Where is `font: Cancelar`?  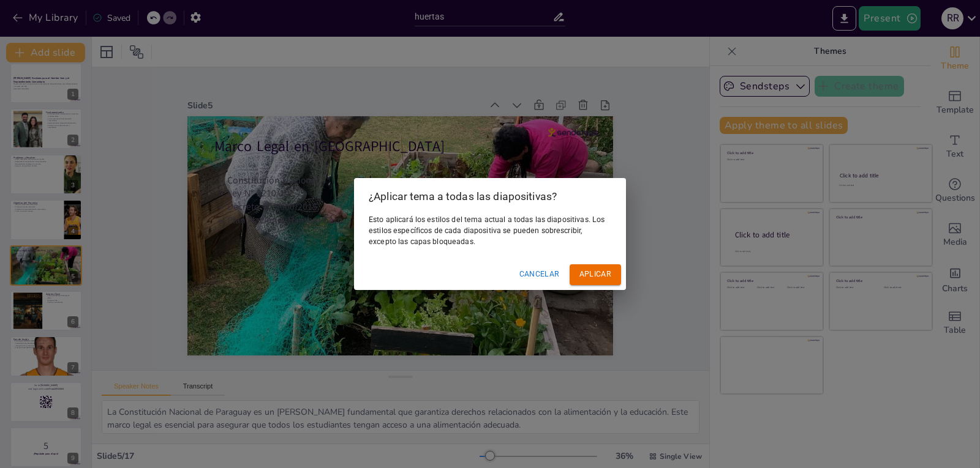 font: Cancelar is located at coordinates (540, 274).